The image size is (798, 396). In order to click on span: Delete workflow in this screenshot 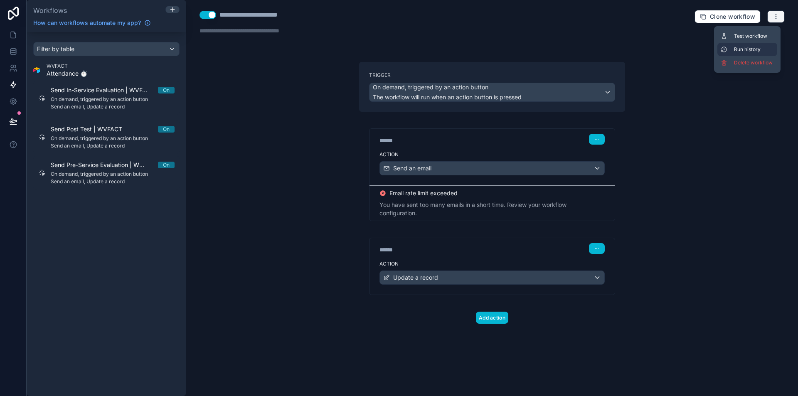, I will do `click(754, 63)`.